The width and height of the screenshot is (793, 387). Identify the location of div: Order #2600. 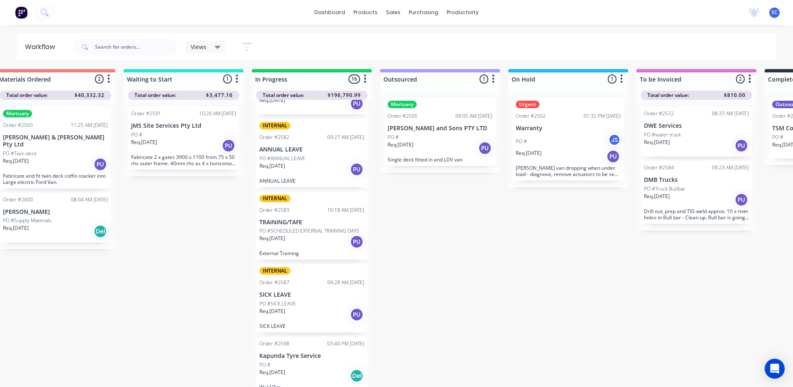
(18, 200).